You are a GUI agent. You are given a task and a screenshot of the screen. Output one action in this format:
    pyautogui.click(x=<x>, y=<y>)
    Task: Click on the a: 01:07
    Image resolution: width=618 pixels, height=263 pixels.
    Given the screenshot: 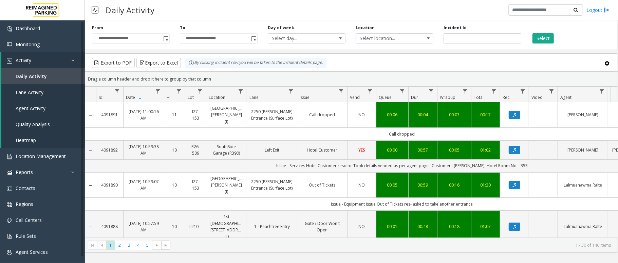 What is the action you would take?
    pyautogui.click(x=486, y=226)
    